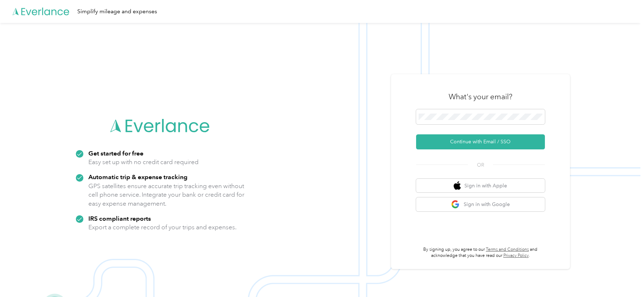 The image size is (644, 297). Describe the element at coordinates (481, 204) in the screenshot. I see `button: google logoSign in with Google` at that location.